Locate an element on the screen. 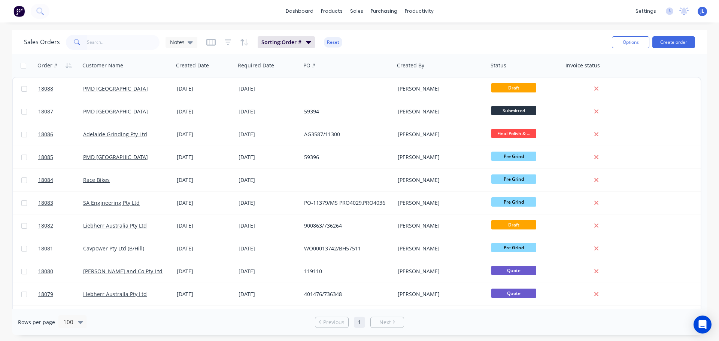  a: 18086 is located at coordinates (61, 135).